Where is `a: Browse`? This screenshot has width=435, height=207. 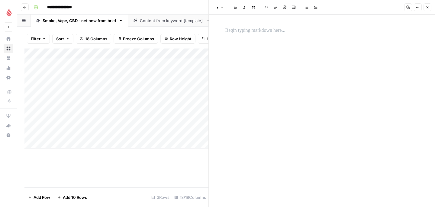 a: Browse is located at coordinates (8, 48).